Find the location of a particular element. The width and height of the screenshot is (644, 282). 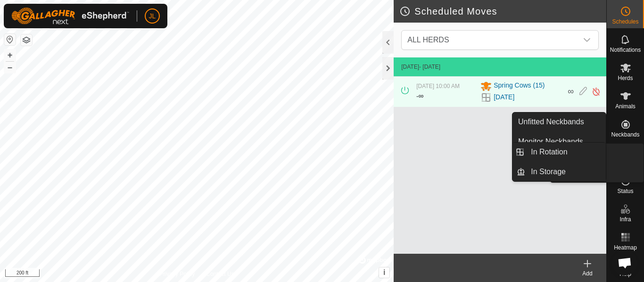

div: Add is located at coordinates (587, 274).